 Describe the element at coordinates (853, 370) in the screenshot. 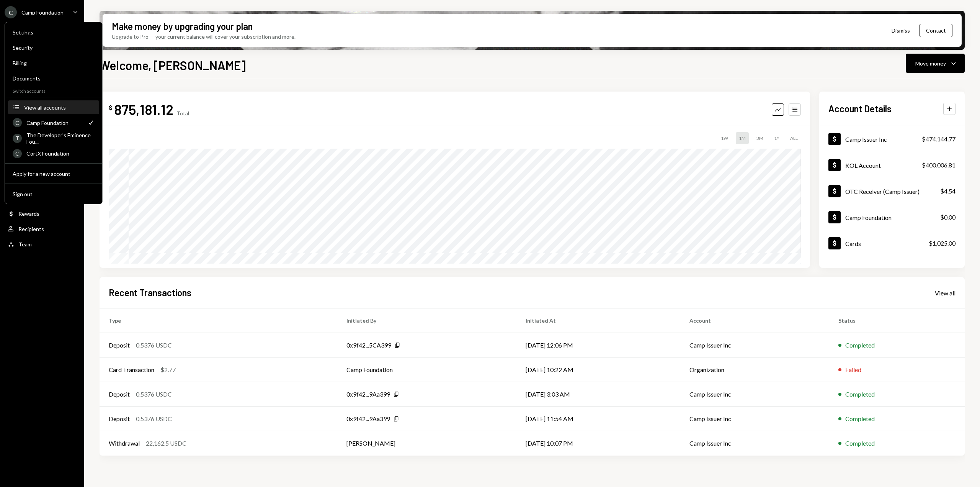

I see `div: Failed` at that location.